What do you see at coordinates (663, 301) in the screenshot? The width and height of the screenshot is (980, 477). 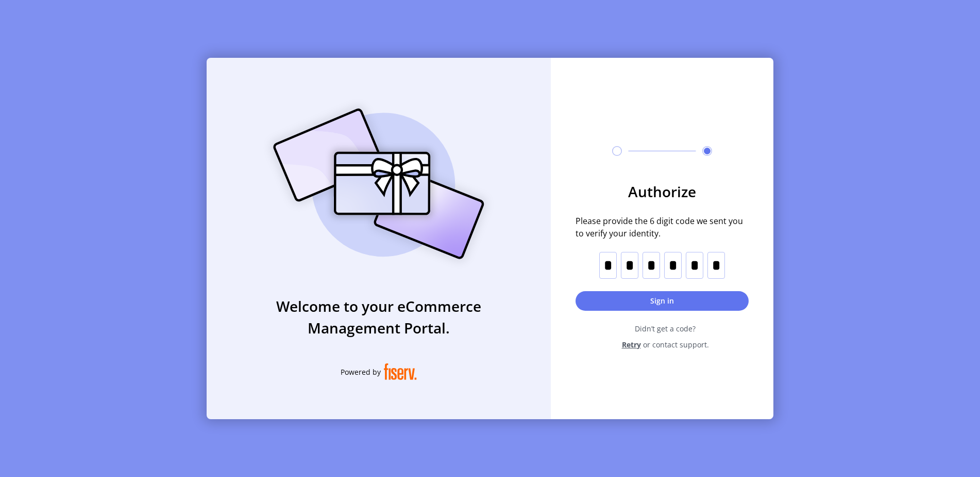 I see `button: Sign in` at bounding box center [663, 301].